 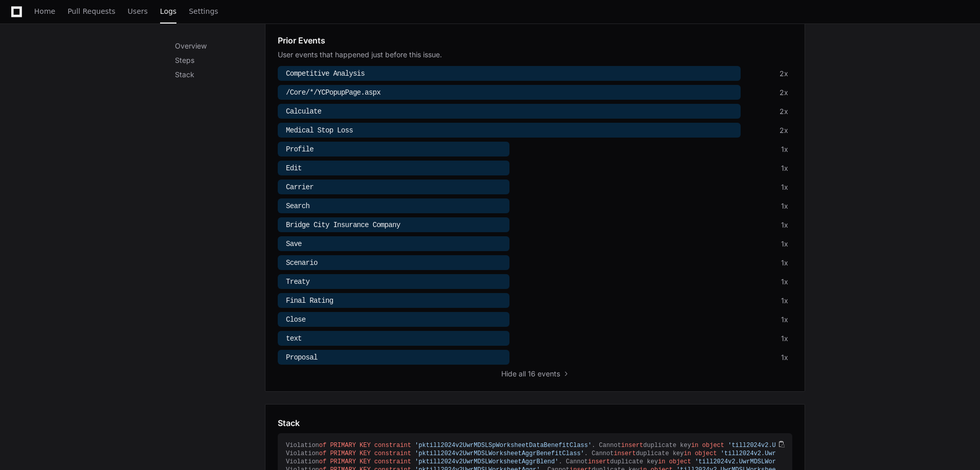 What do you see at coordinates (44, 11) in the screenshot?
I see `span: Home` at bounding box center [44, 11].